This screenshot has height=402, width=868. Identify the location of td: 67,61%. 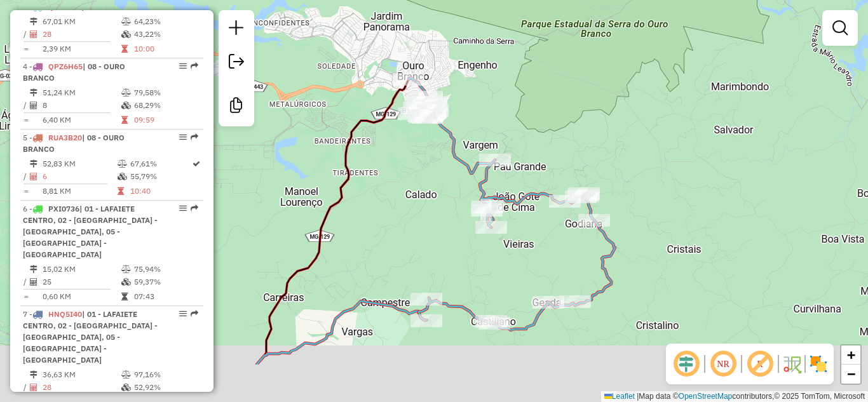
(160, 164).